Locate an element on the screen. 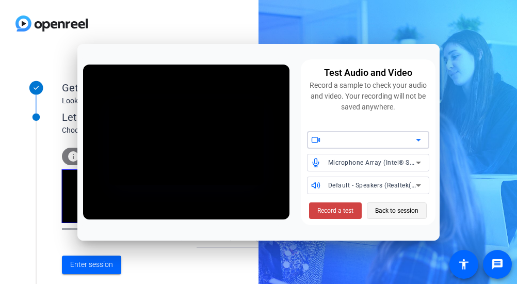  div: Record a sample to check your audio and video. Your recording will not be saved anywhere. is located at coordinates (368, 96).